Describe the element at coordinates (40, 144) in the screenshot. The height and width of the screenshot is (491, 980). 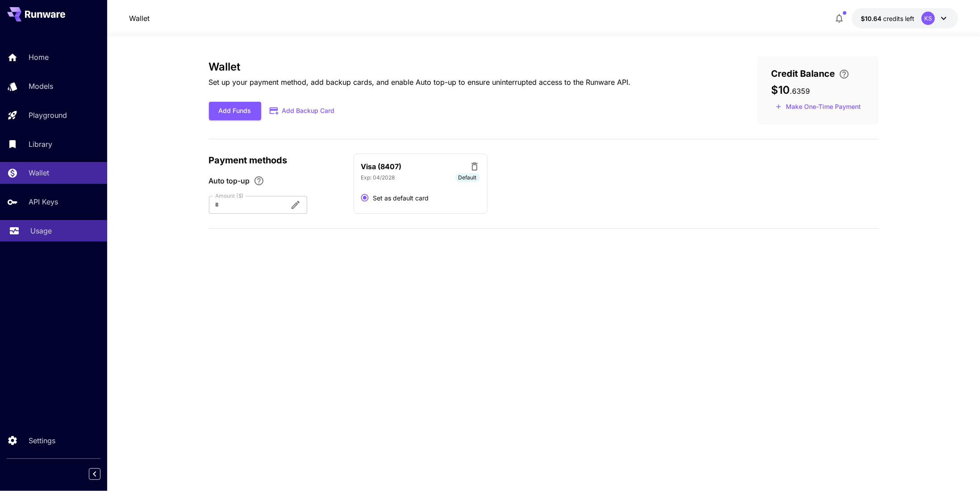
I see `p: Library` at that location.